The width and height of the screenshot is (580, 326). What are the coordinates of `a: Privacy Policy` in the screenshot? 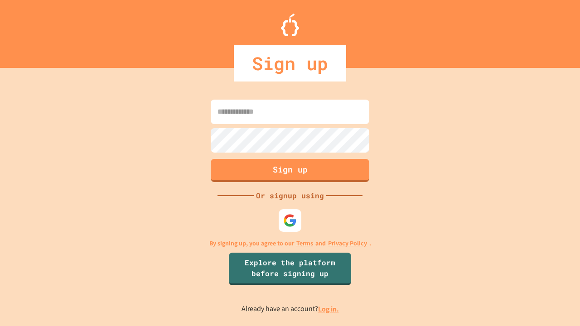 It's located at (348, 243).